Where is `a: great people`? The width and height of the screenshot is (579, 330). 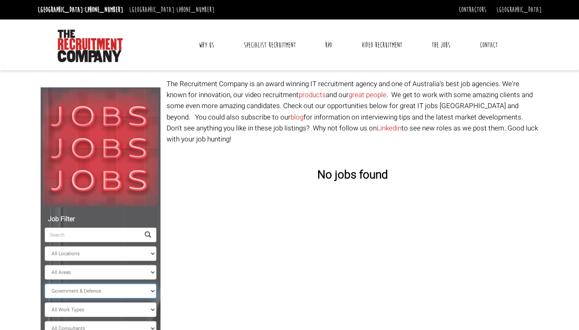 a: great people is located at coordinates (367, 95).